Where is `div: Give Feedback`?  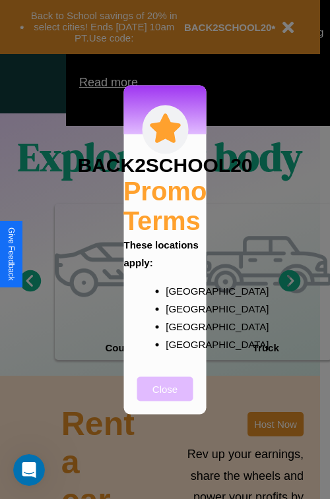
div: Give Feedback is located at coordinates (11, 254).